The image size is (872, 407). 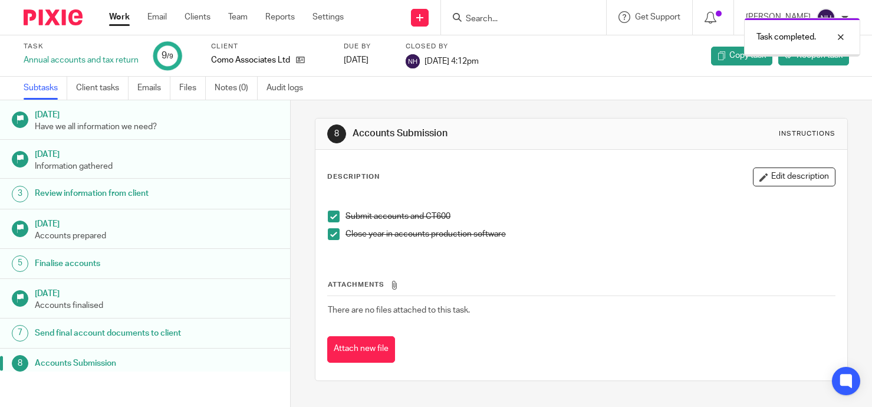 What do you see at coordinates (795, 177) in the screenshot?
I see `button: Edit description` at bounding box center [795, 177].